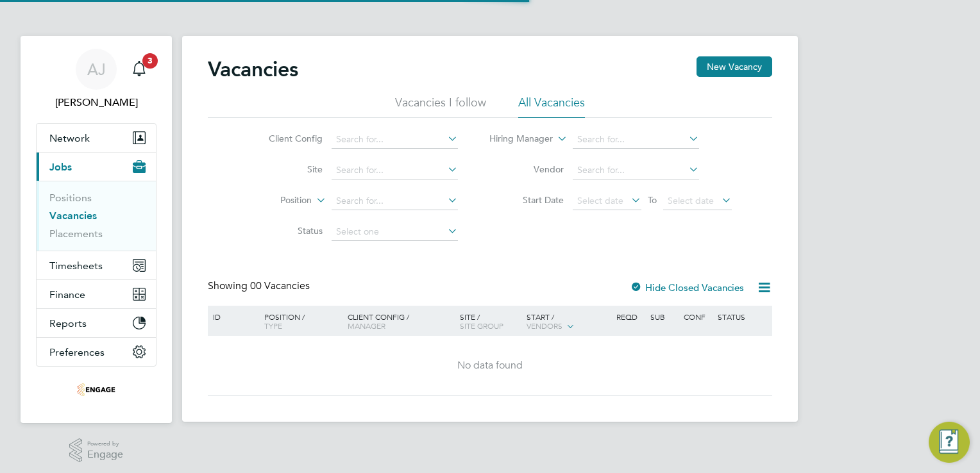 This screenshot has width=980, height=473. What do you see at coordinates (97, 102) in the screenshot?
I see `span: Aggie Jasinska` at bounding box center [97, 102].